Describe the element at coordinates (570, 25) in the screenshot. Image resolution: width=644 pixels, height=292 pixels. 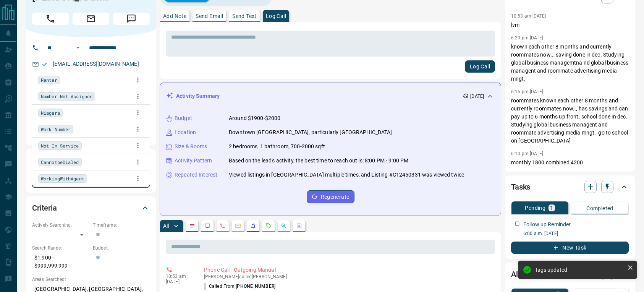
I see `p: lvm` at that location.